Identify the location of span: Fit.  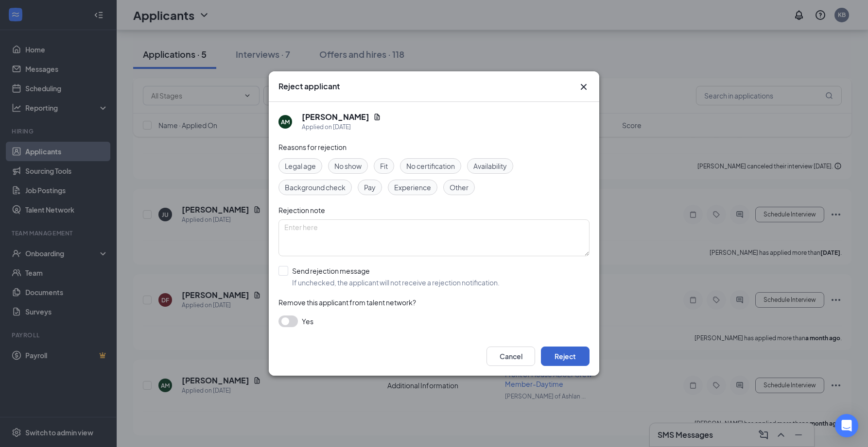
(384, 166).